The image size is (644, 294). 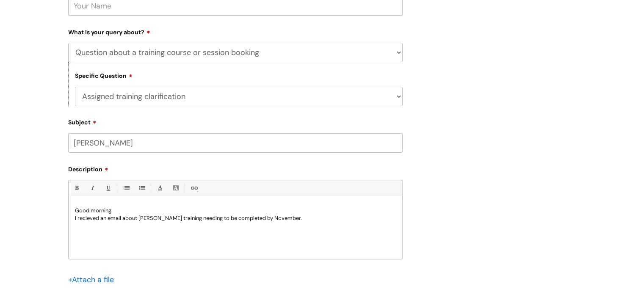 I want to click on a: Link, so click(x=194, y=188).